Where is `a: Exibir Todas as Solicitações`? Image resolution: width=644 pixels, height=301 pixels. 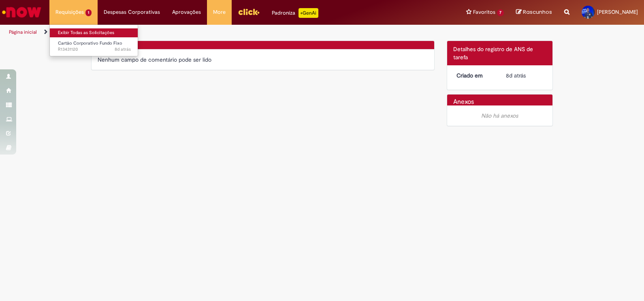 a: Exibir Todas as Solicitações is located at coordinates (94, 33).